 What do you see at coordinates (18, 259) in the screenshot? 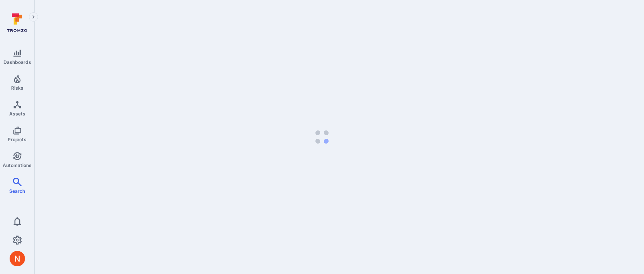
I see `img: ACg8ocIprwjrgDQnDsNSk9Ghn5p5-B8DpAKWoJ5Gi9syOE4K59tr4Q=s96-c` at bounding box center [18, 259].